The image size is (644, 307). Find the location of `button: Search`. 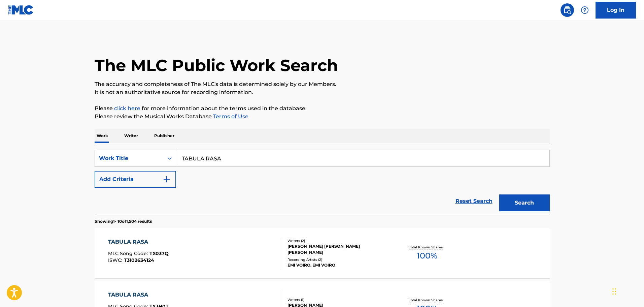

button: Search is located at coordinates (524, 203).